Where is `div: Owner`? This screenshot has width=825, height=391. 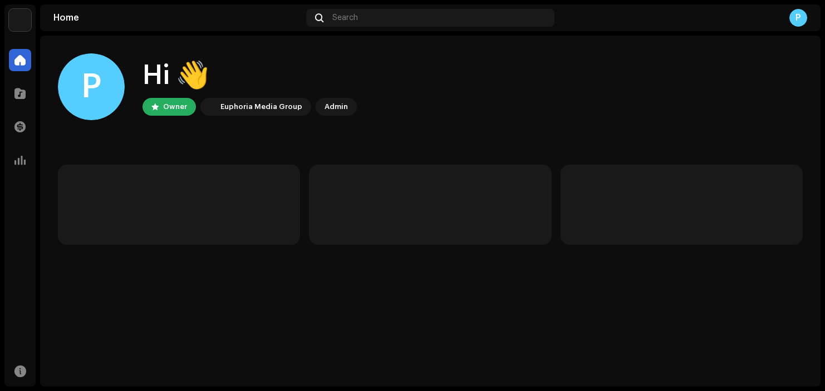
div: Owner is located at coordinates (175, 107).